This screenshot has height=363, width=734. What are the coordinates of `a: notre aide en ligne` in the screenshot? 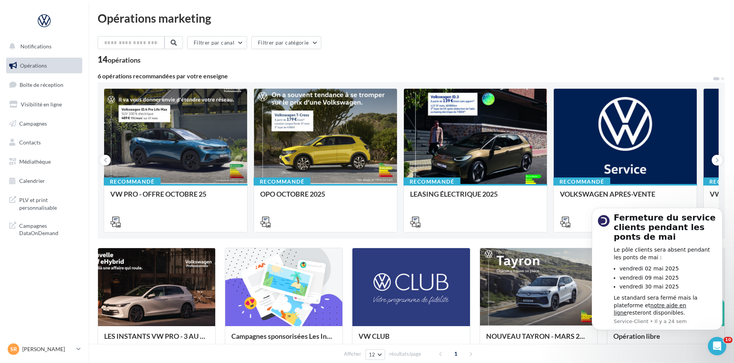 It's located at (70, 111).